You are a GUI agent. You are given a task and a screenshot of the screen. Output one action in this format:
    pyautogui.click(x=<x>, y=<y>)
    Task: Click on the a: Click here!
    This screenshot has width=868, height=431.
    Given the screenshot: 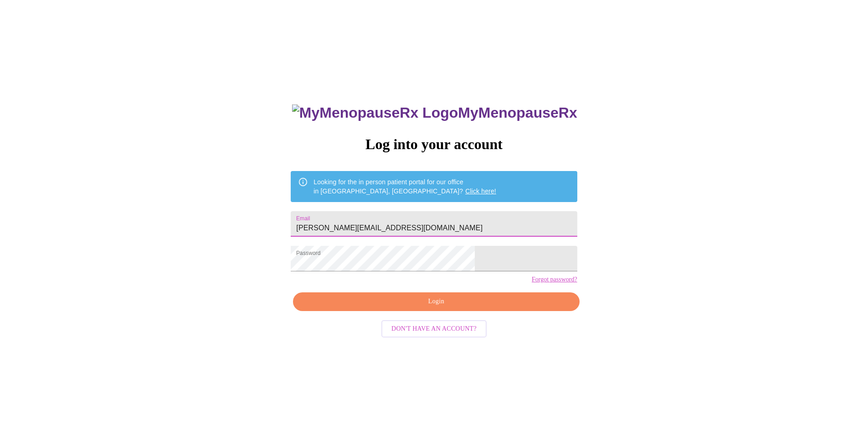 What is the action you would take?
    pyautogui.click(x=481, y=191)
    